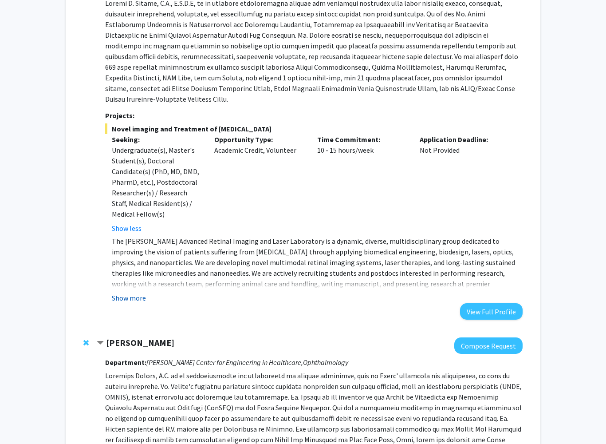  Describe the element at coordinates (126, 229) in the screenshot. I see `button: Show less` at that location.